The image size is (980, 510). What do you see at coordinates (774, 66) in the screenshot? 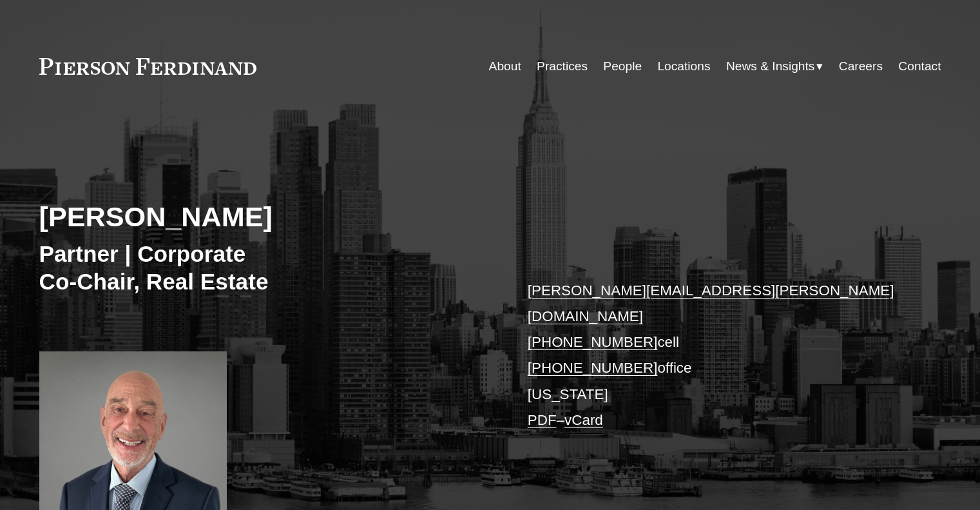
I see `a: folder dropdown` at bounding box center [774, 66].